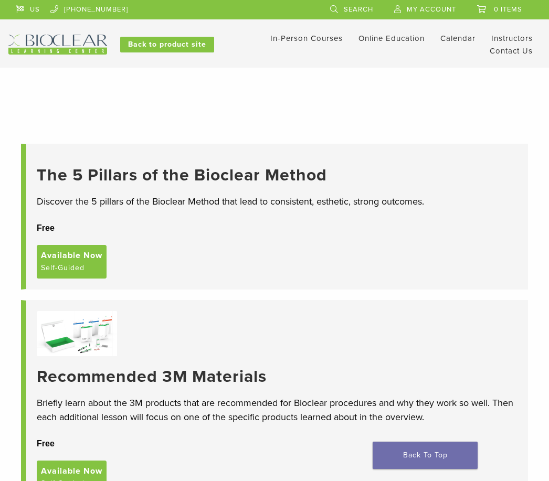 The height and width of the screenshot is (481, 549). I want to click on img: Bioclear, so click(58, 45).